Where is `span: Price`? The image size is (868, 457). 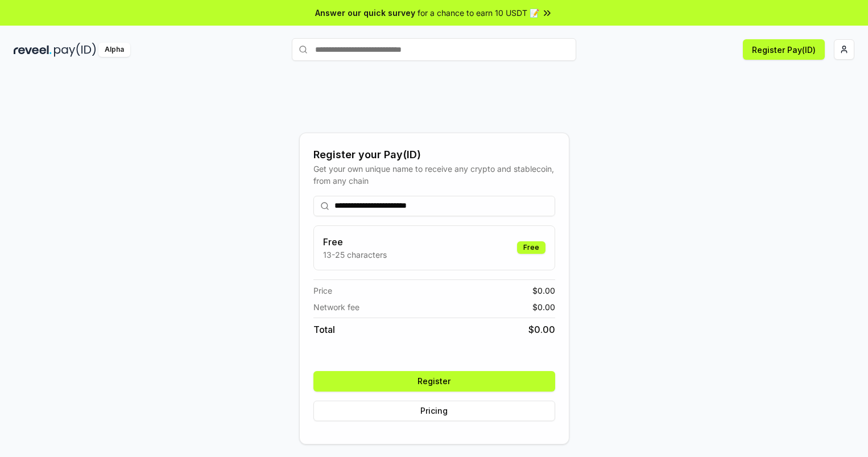
span: Price is located at coordinates (322, 291).